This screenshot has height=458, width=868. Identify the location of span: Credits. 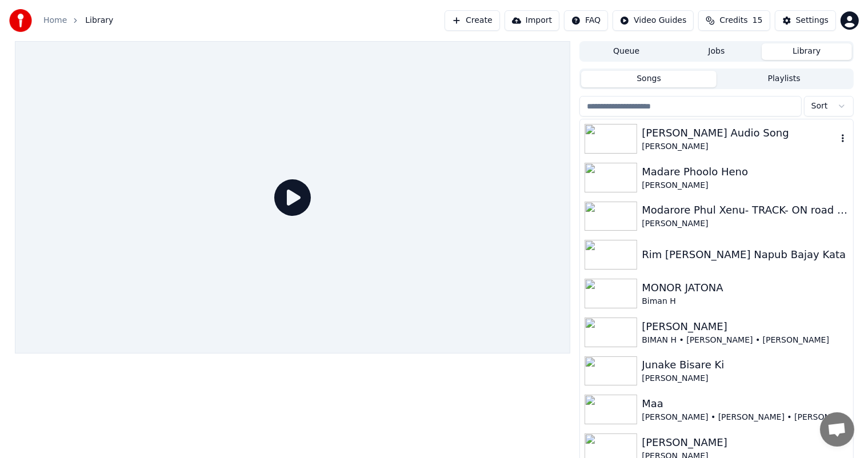
(733, 21).